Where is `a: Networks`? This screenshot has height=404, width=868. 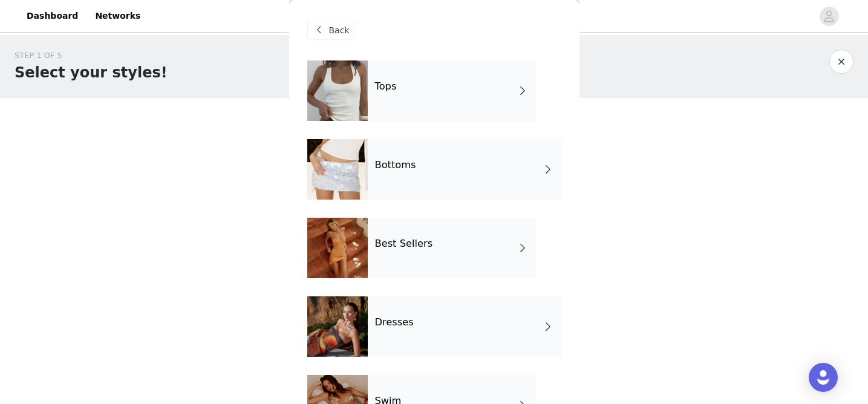
a: Networks is located at coordinates (118, 16).